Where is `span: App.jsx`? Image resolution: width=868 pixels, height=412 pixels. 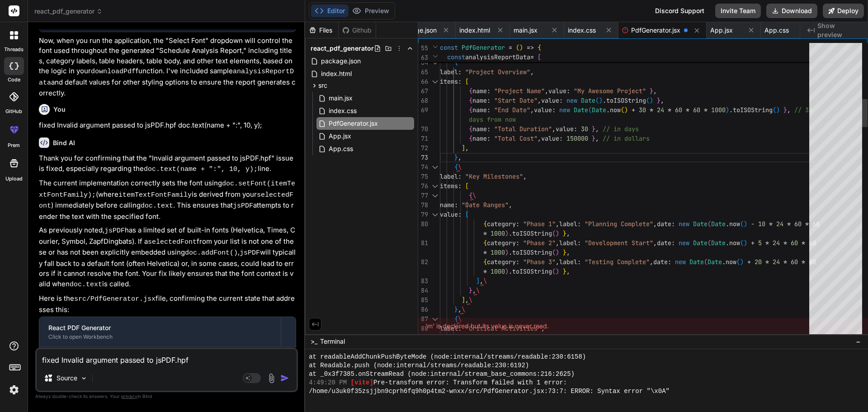 span: App.jsx is located at coordinates (721, 30).